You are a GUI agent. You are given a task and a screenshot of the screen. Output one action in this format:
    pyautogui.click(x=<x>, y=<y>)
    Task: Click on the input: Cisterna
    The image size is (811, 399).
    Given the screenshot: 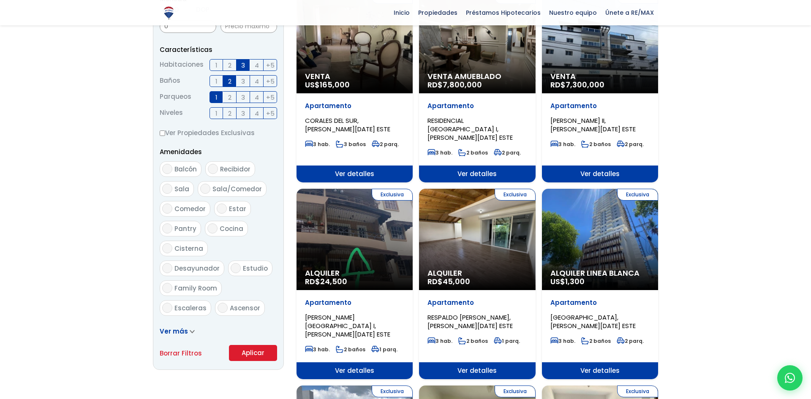 What is the action you would take?
    pyautogui.click(x=167, y=248)
    